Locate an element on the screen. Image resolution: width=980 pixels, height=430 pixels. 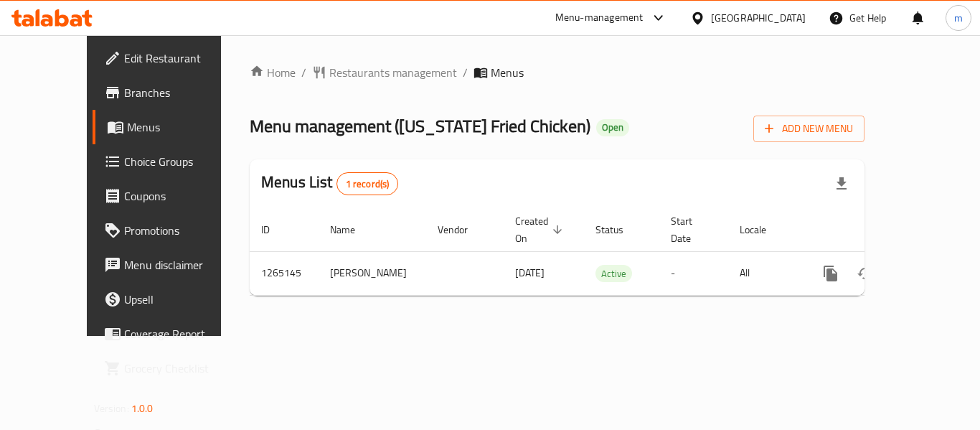
span: Restaurants management is located at coordinates (393, 73).